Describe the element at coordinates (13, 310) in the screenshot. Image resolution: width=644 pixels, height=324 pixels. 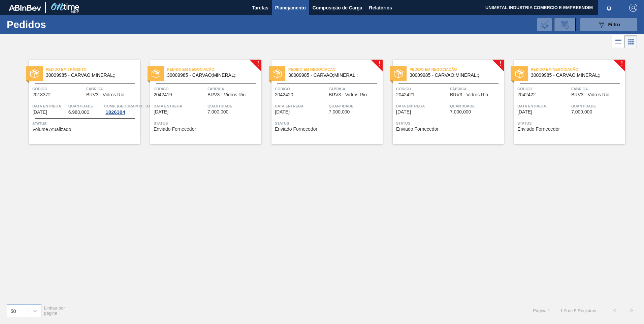
I see `div: 50` at that location.